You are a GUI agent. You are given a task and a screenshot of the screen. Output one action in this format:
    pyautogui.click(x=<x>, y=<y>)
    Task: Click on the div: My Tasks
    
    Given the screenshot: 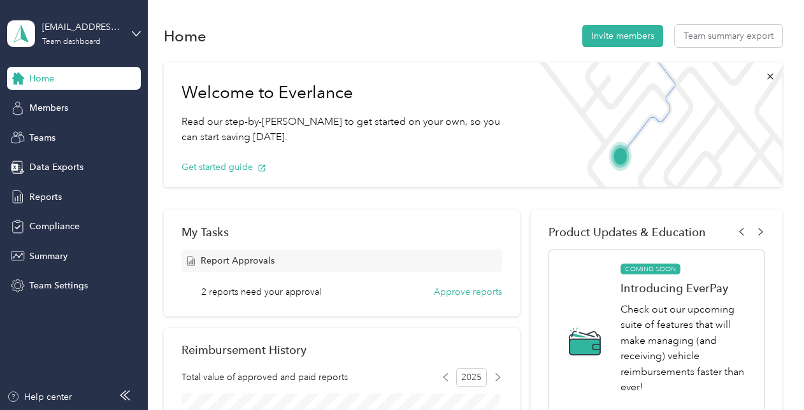 What is the action you would take?
    pyautogui.click(x=341, y=232)
    